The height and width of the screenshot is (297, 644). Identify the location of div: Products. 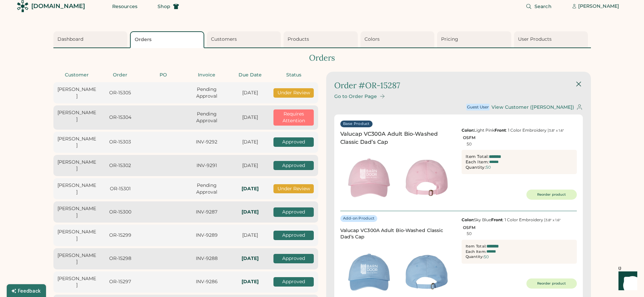
(322, 39).